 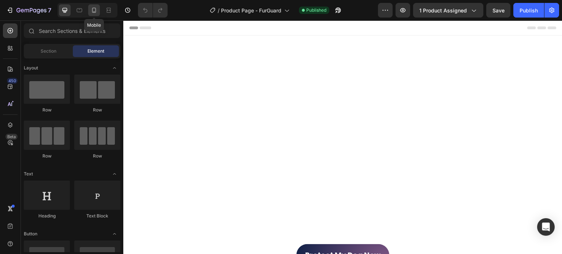 I want to click on p: Protect My Dog Now, so click(x=220, y=235).